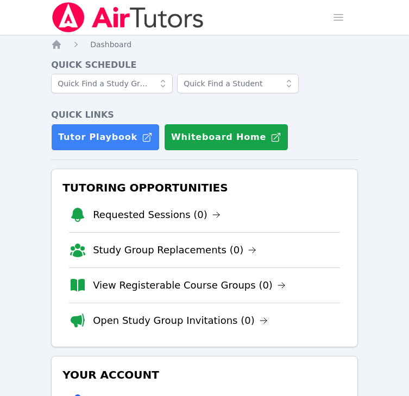 The width and height of the screenshot is (409, 396). I want to click on a: Requested Sessions (0), so click(156, 215).